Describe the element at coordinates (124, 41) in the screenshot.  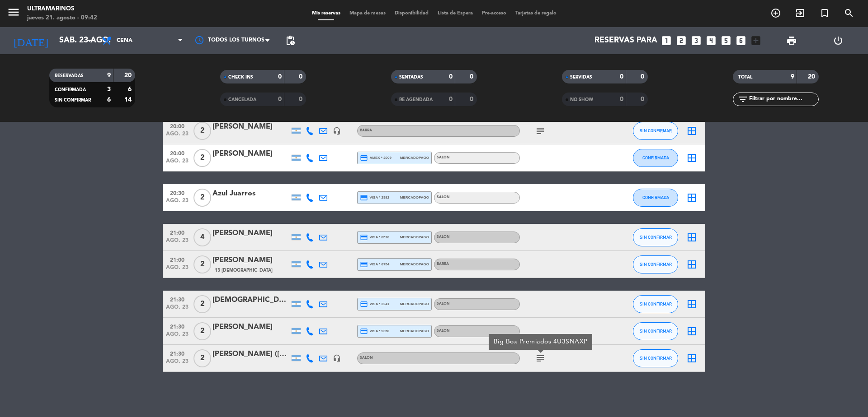
I see `span: Cena` at that location.